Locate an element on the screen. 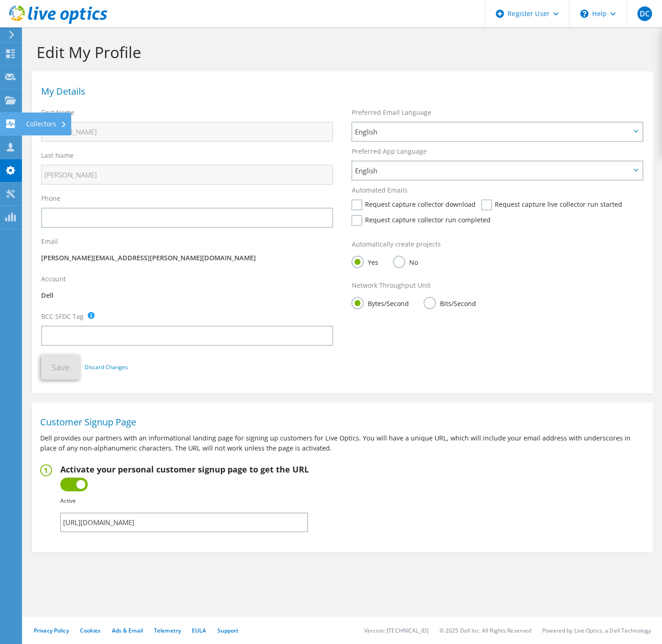 Image resolution: width=662 pixels, height=644 pixels. label: Request capture live collector run started is located at coordinates (551, 205).